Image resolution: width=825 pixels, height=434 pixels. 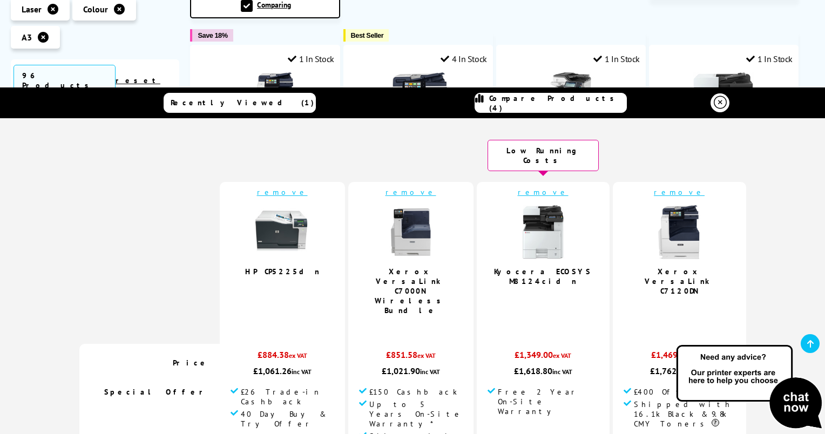 What do you see at coordinates (548, 402) in the screenshot?
I see `span: Free 2 Year On-Site Warranty` at bounding box center [548, 402].